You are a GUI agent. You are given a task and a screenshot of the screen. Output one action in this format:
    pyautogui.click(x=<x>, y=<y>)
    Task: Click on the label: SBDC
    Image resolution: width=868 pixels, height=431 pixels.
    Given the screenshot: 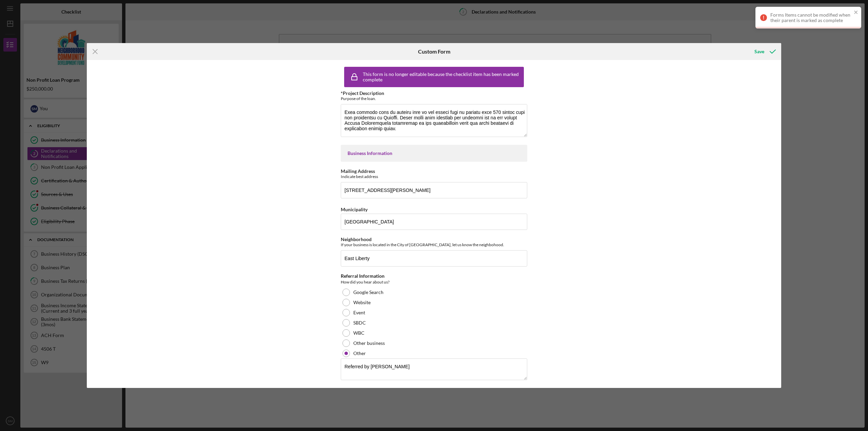 What is the action you would take?
    pyautogui.click(x=360, y=323)
    